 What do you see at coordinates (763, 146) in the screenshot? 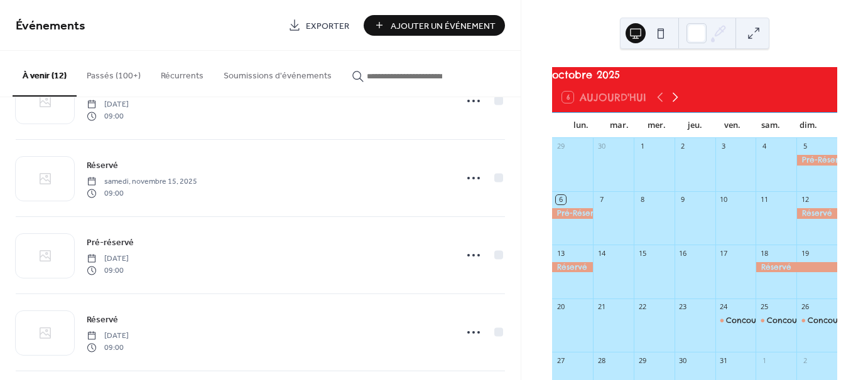
I see `div: 4` at bounding box center [763, 146].